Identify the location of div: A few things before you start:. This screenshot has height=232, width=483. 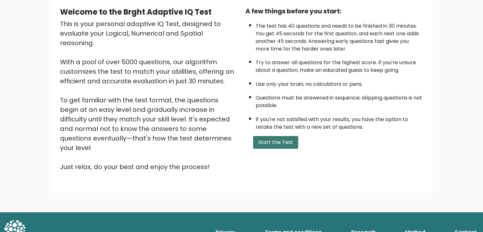
(334, 11).